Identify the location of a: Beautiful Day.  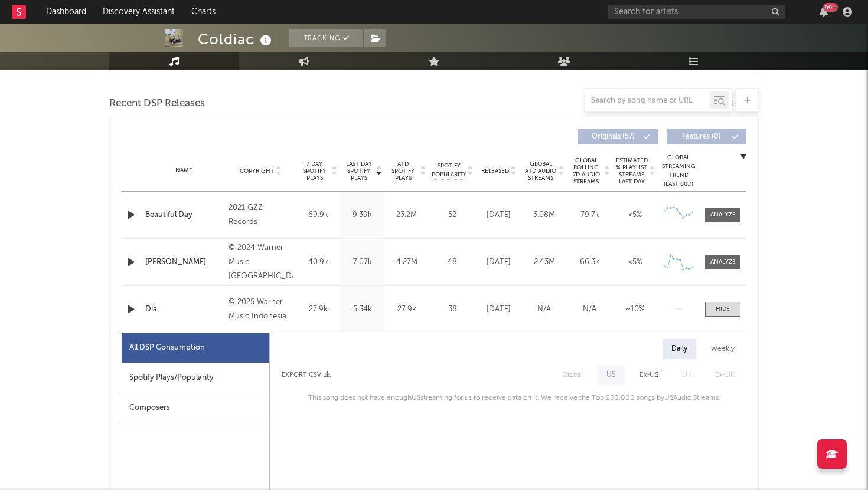
(184, 215).